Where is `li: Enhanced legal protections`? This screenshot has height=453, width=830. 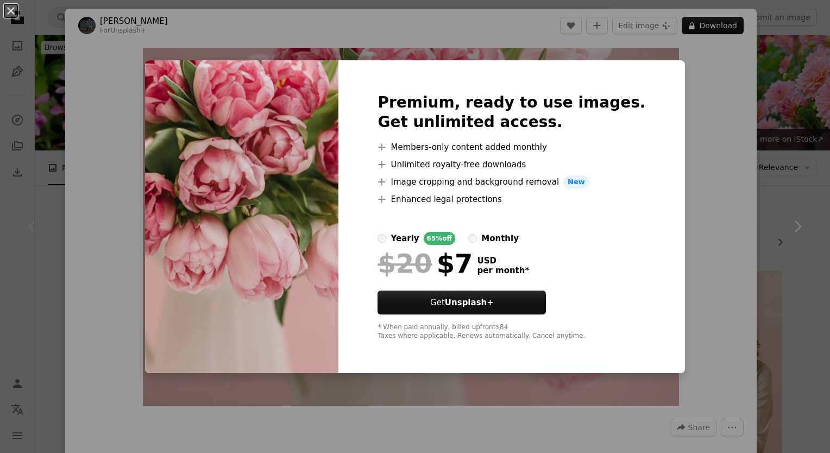 li: Enhanced legal protections is located at coordinates (511, 199).